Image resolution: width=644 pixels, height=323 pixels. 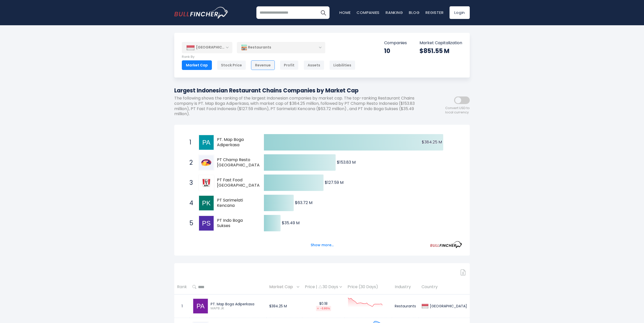 I want to click on img: PT Champ Resto Indonesia, so click(x=206, y=163).